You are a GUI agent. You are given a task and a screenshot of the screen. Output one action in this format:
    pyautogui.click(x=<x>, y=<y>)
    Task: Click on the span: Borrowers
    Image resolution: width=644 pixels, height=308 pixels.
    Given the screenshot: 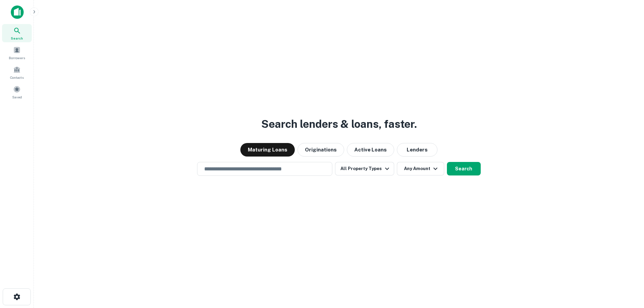 What is the action you would take?
    pyautogui.click(x=17, y=58)
    